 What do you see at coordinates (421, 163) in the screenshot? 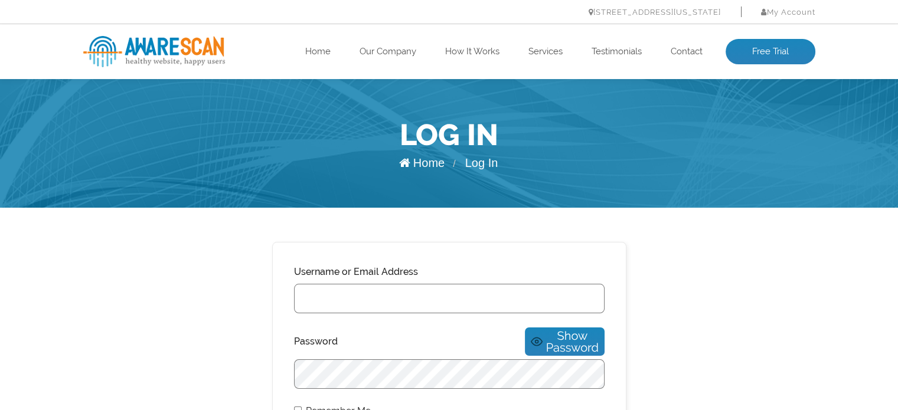
I see `a: Home` at bounding box center [421, 163].